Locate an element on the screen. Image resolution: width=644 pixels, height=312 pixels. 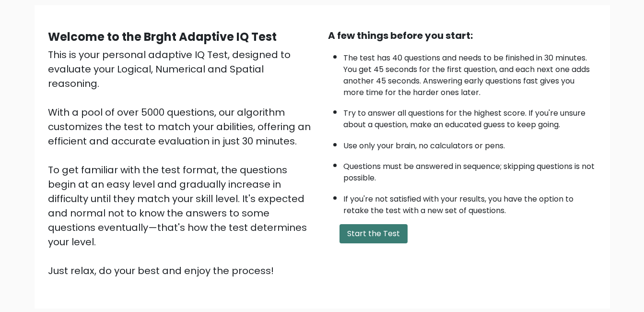
div: A few things before you start: is located at coordinates (462, 35).